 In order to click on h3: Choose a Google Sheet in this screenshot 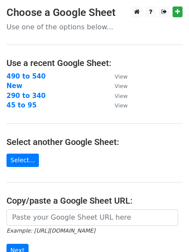, I will do `click(94, 13)`.